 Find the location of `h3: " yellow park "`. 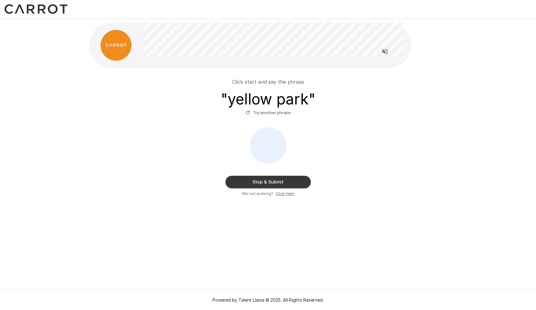

h3: " yellow park " is located at coordinates (268, 99).